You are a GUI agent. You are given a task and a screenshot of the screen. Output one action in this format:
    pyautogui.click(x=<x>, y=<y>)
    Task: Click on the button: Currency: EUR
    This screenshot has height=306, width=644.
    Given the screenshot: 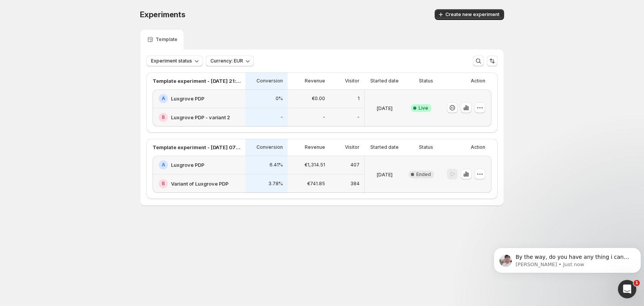 What is the action you would take?
    pyautogui.click(x=230, y=61)
    